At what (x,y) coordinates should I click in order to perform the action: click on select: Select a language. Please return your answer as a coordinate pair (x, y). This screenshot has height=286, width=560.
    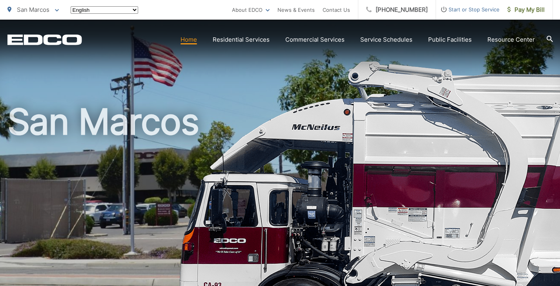
    Looking at the image, I should click on (104, 10).